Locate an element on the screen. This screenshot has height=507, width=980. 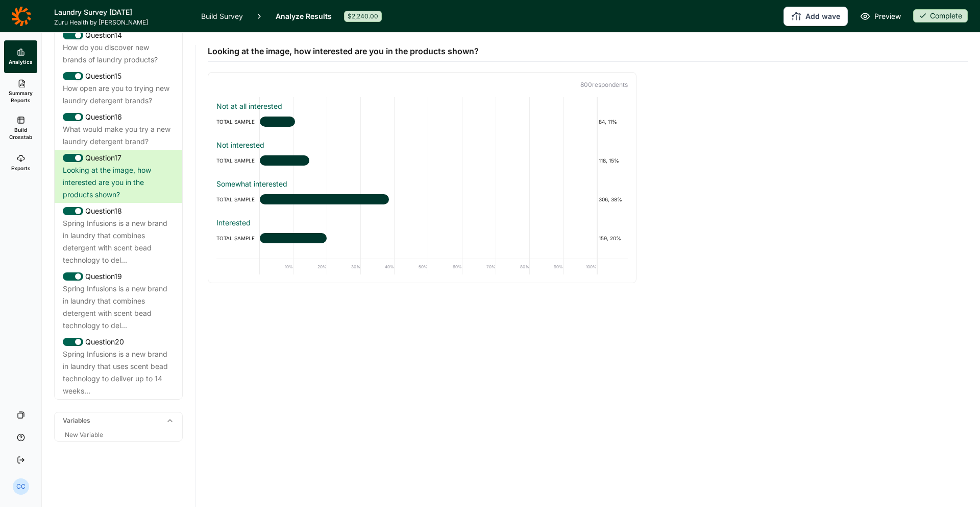
div: Question 19 is located at coordinates (118, 276).